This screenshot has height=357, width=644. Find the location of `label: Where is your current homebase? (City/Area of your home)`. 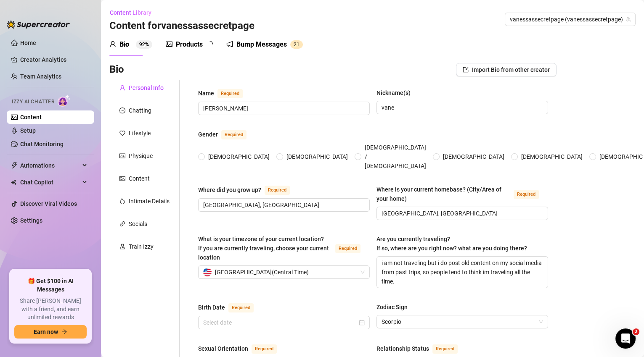

label: Where is your current homebase? (City/Area of your home) is located at coordinates (462, 194).